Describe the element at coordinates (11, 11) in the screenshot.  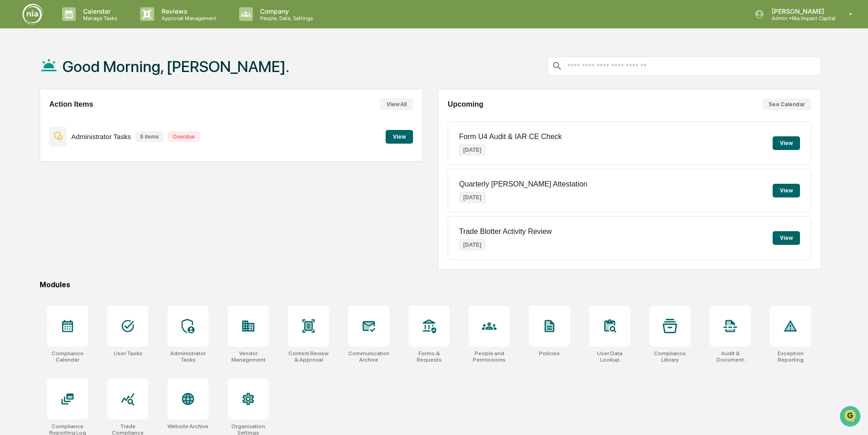
I see `button: Open customer support` at that location.